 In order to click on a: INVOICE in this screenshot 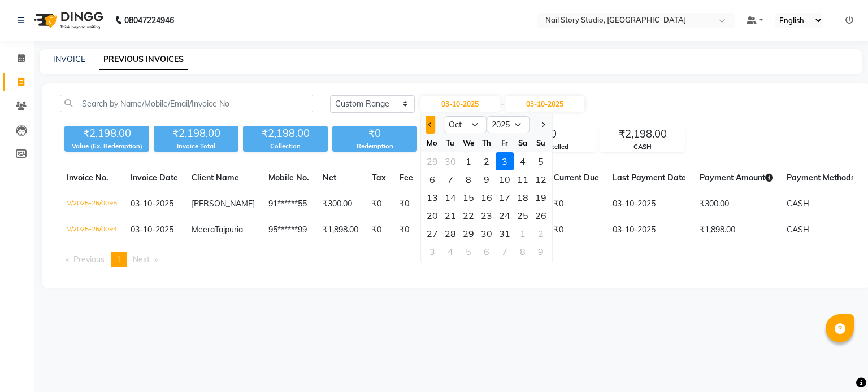, I will do `click(69, 59)`.